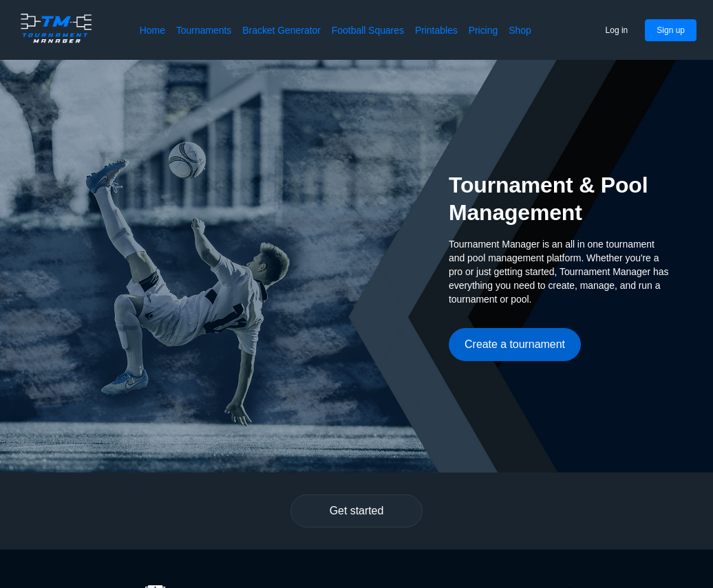 The width and height of the screenshot is (713, 588). What do you see at coordinates (436, 30) in the screenshot?
I see `a: Printables` at bounding box center [436, 30].